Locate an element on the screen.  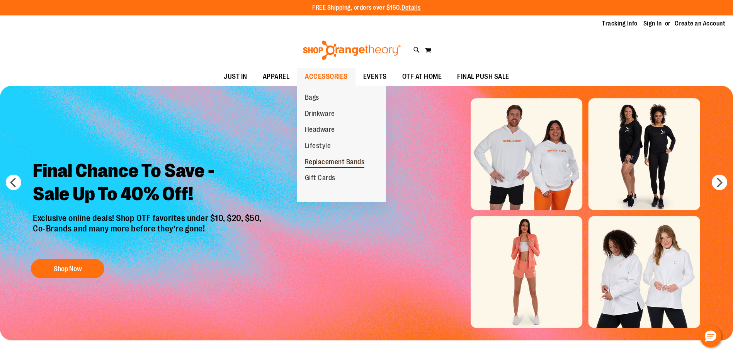
img: Shop Orangetheory is located at coordinates (352, 50).